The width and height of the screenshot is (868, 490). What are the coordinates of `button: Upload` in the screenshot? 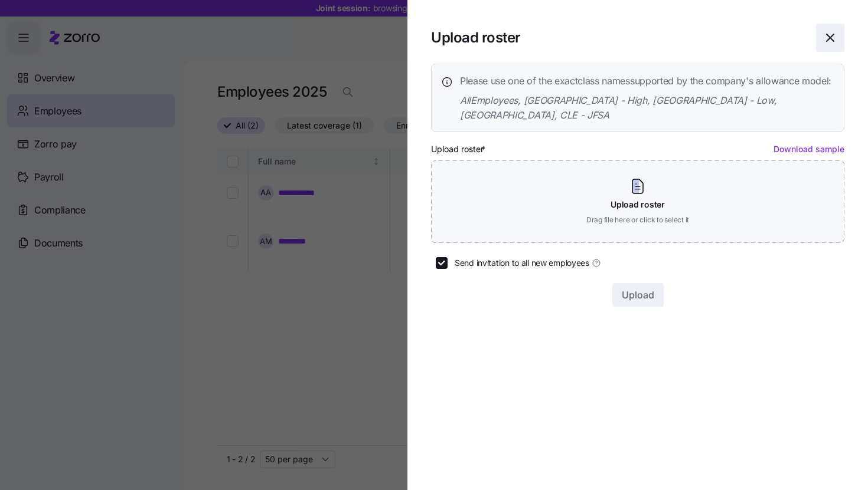 It's located at (638, 295).